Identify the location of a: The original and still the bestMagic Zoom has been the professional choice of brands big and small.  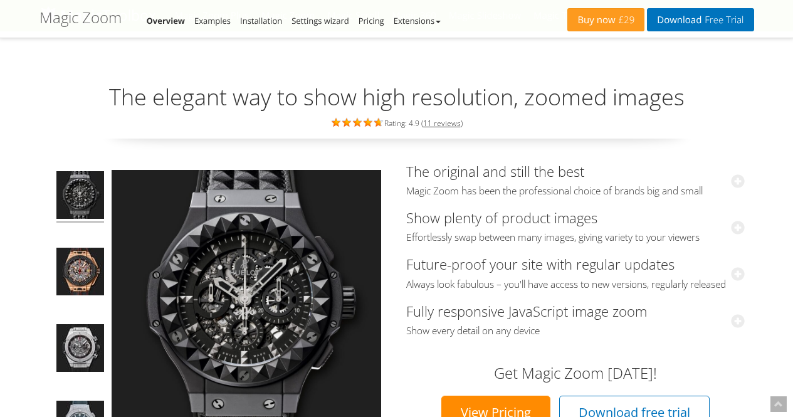
(576, 179).